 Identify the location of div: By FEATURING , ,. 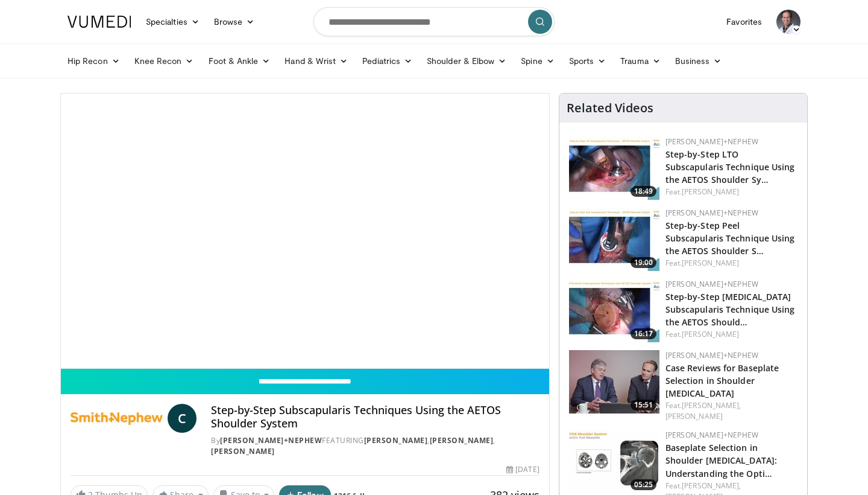
(375, 446).